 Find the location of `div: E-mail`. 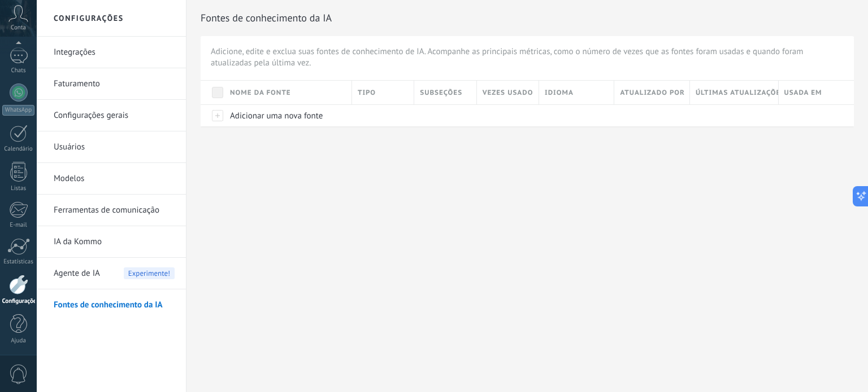

div: E-mail is located at coordinates (19, 225).